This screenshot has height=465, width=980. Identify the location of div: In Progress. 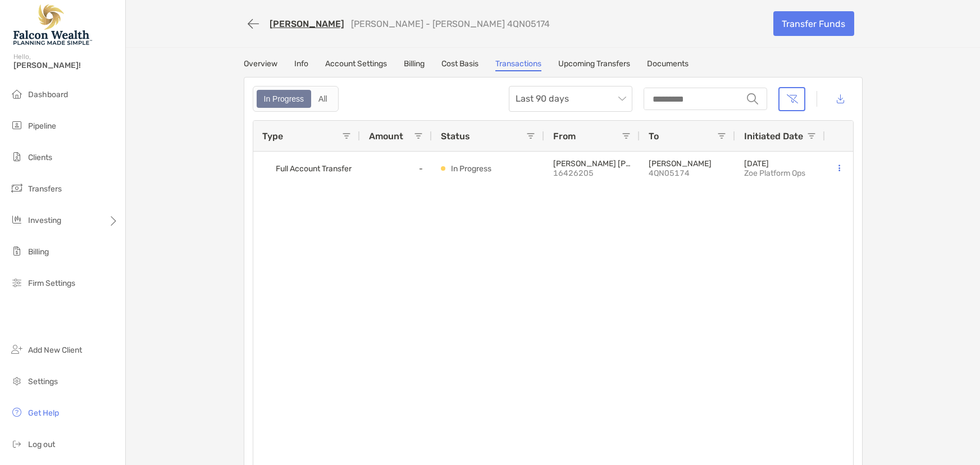
(284, 99).